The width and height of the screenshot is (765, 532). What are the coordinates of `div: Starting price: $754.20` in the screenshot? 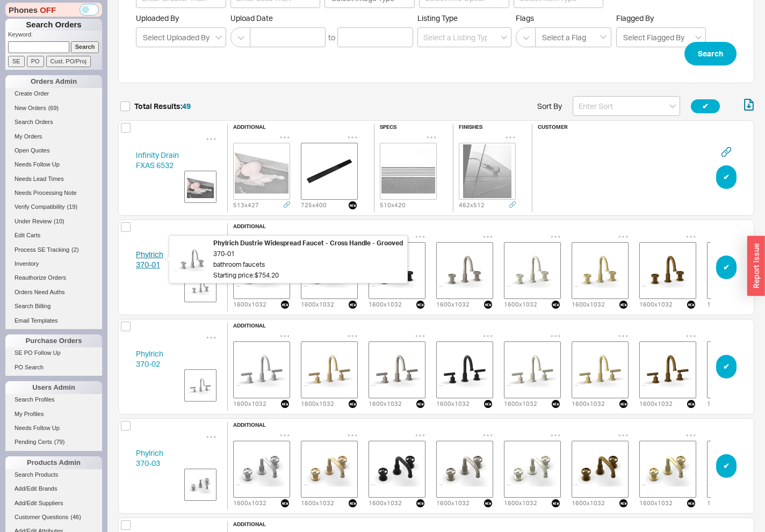 It's located at (308, 276).